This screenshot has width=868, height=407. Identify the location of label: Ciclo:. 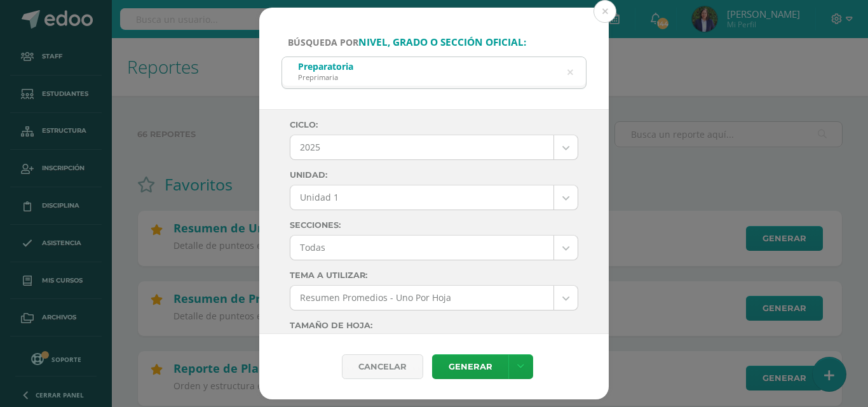
(434, 125).